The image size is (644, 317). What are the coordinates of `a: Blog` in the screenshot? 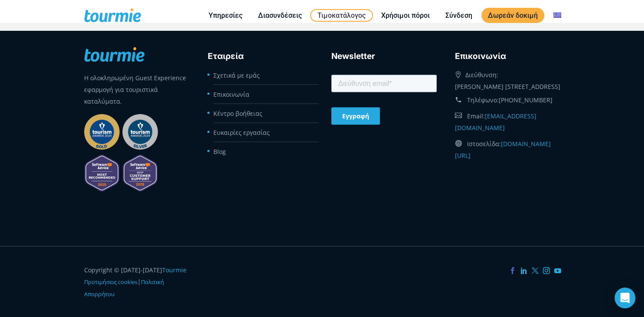 It's located at (220, 151).